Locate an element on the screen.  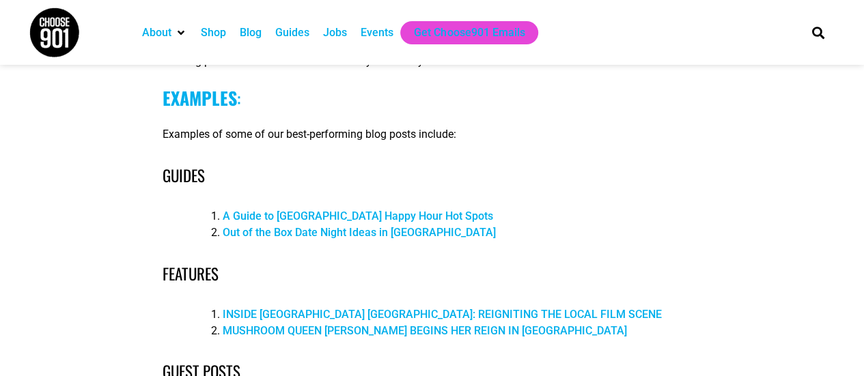
div: Blog is located at coordinates (251, 33).